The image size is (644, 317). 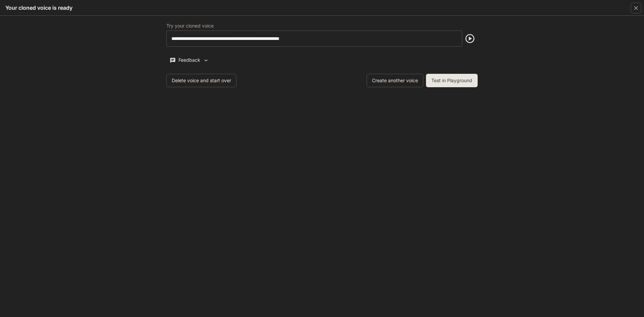 What do you see at coordinates (395, 80) in the screenshot?
I see `button: Create another voice` at bounding box center [395, 80].